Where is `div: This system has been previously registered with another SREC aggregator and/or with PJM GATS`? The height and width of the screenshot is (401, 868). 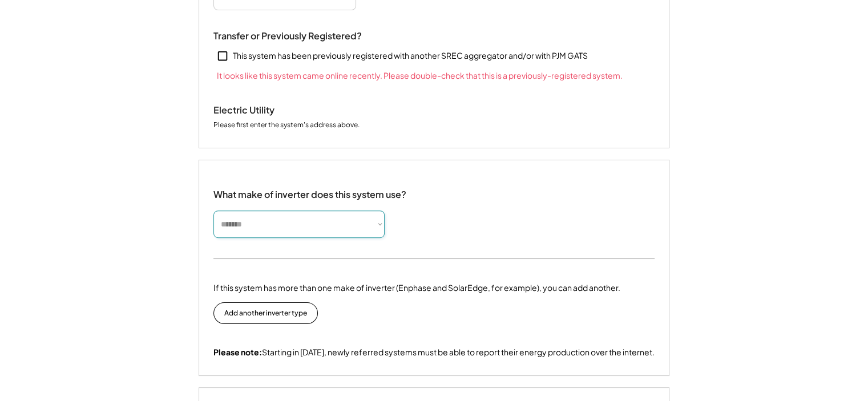
div: This system has been previously registered with another SREC aggregator and/or with PJM GATS is located at coordinates (410, 56).